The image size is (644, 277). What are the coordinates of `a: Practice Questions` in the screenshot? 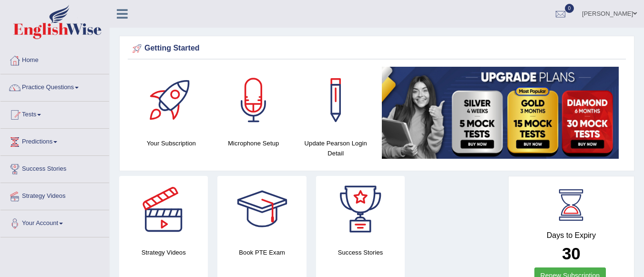 It's located at (55, 86).